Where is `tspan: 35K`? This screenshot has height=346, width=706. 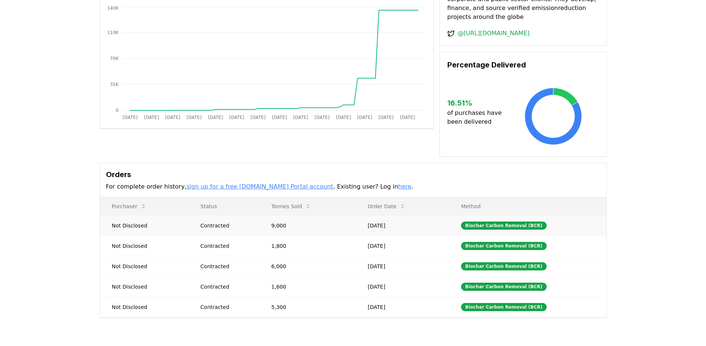 tspan: 35K is located at coordinates (114, 85).